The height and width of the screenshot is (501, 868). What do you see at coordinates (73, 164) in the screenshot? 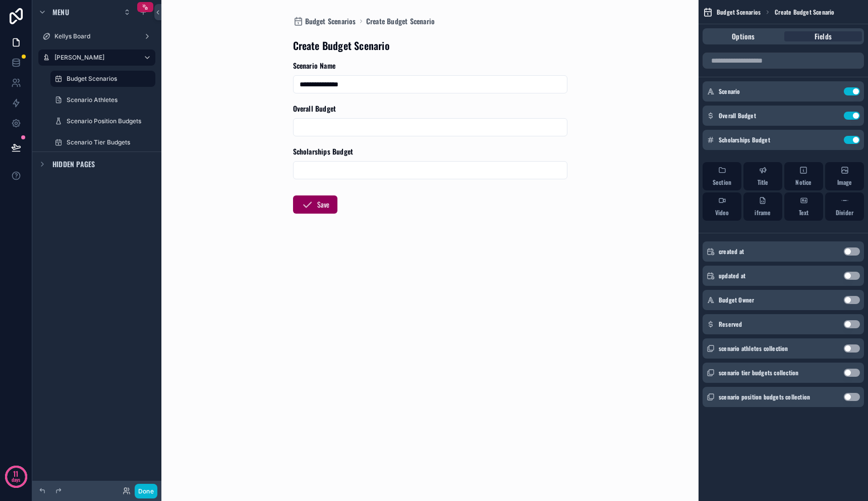
I see `span: Hidden pages` at bounding box center [73, 164].